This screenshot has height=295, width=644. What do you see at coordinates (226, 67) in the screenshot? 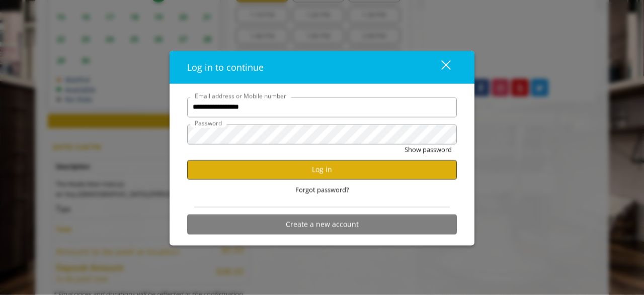
I see `span: Log in to continue` at bounding box center [226, 67].